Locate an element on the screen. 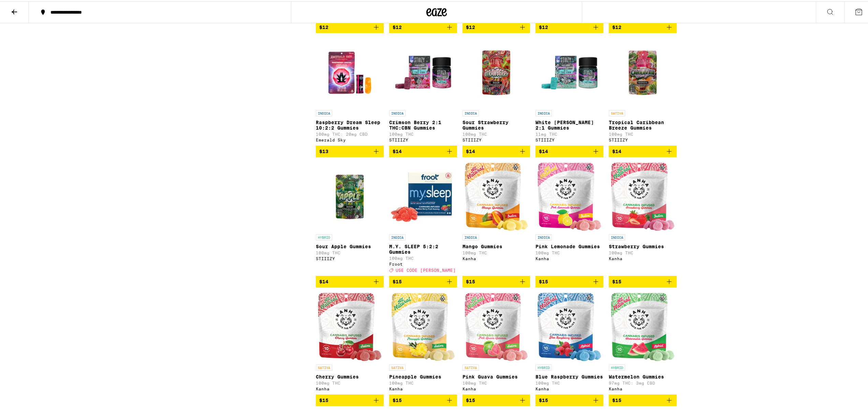 This screenshot has height=416, width=868. img: STIIIZY - White Berry 2:1 Gummies is located at coordinates (569, 71).